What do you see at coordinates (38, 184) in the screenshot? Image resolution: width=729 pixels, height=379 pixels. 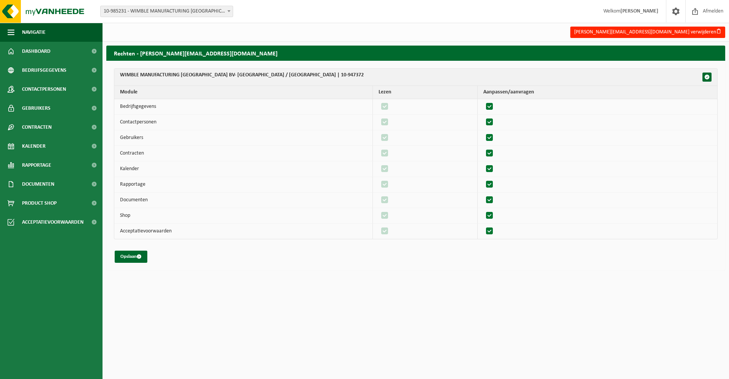 I see `span: Documenten` at bounding box center [38, 184].